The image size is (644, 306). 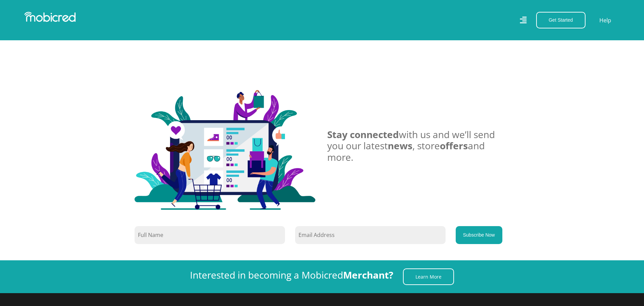 What do you see at coordinates (561, 20) in the screenshot?
I see `button: Get Started` at bounding box center [561, 20].